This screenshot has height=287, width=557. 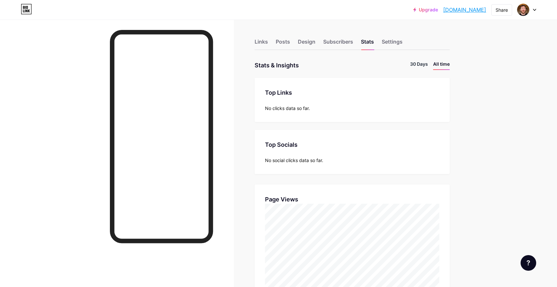 I want to click on div: Links, so click(x=261, y=44).